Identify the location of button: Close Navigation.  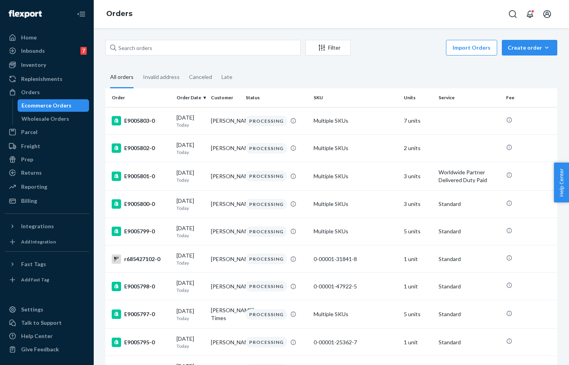
(81, 14).